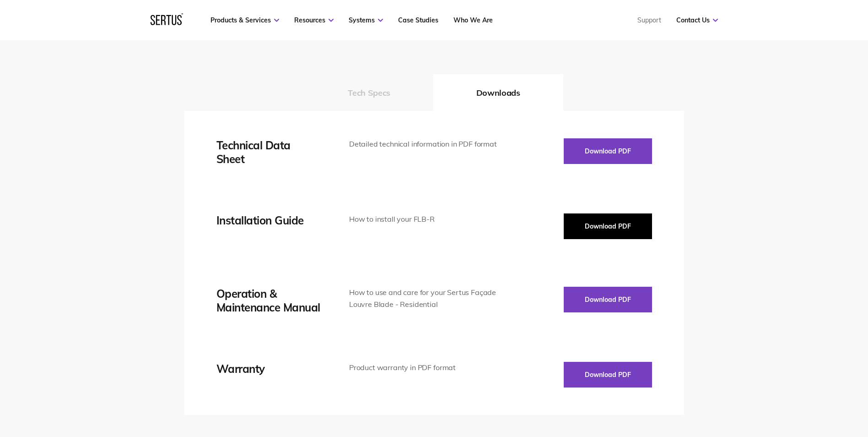 Image resolution: width=868 pixels, height=437 pixels. I want to click on a: Contact Us, so click(697, 20).